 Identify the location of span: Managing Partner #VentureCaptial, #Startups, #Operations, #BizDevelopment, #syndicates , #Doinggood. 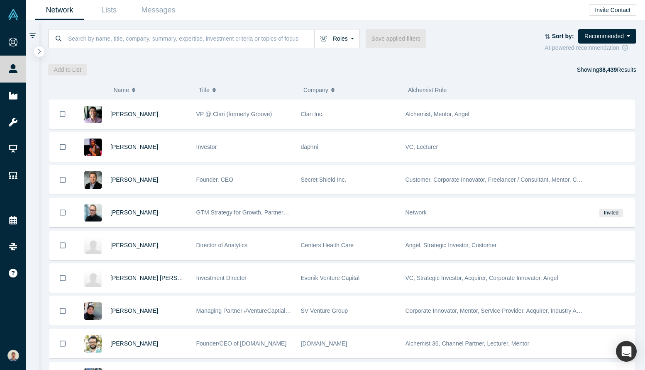
(332, 311).